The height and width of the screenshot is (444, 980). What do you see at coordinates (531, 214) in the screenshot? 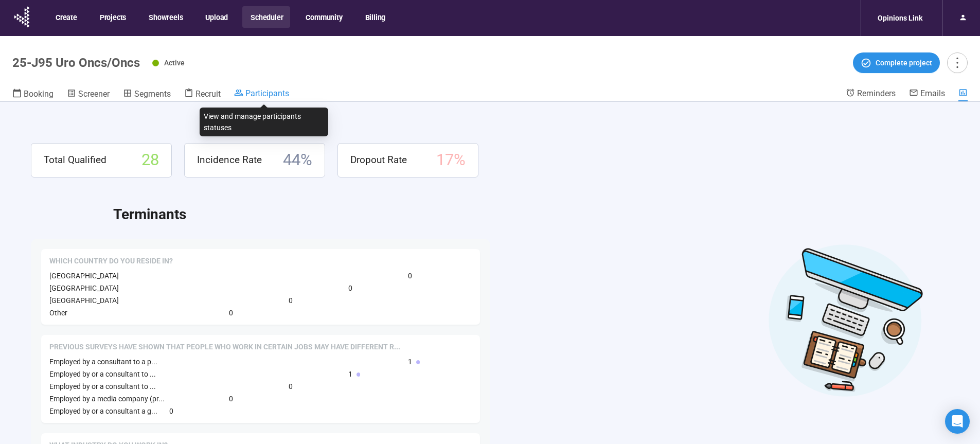
I see `h2: Terminants` at bounding box center [531, 214].